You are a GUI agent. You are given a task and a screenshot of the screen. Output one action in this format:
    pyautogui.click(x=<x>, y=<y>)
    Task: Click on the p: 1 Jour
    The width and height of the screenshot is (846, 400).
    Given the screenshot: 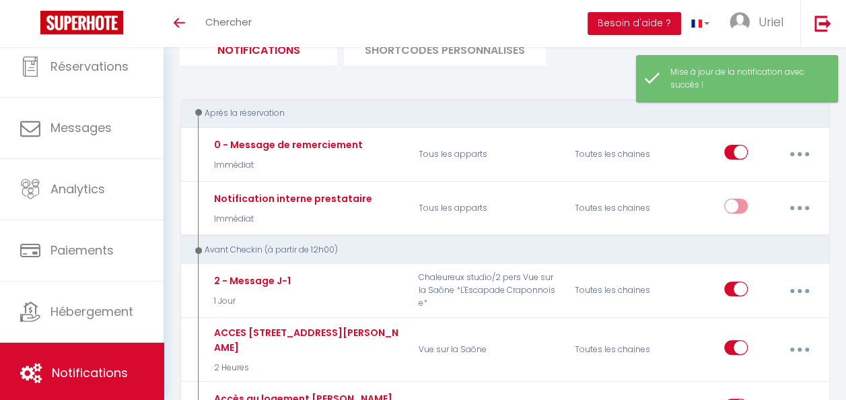 What is the action you would take?
    pyautogui.click(x=250, y=301)
    